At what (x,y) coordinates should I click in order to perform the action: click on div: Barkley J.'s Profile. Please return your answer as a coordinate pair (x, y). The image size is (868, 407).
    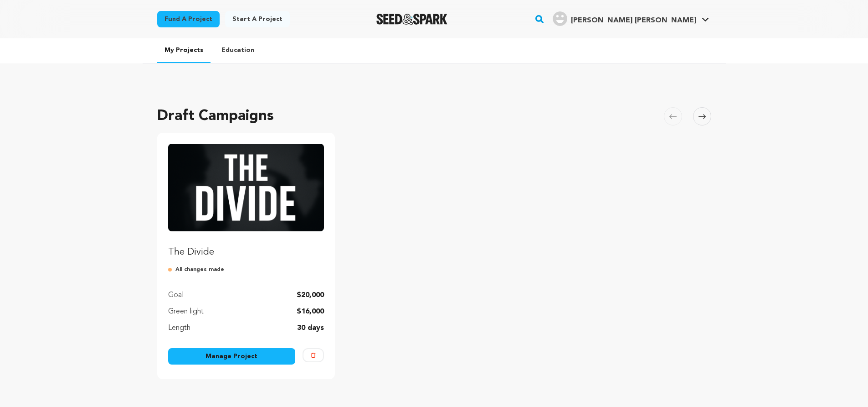
    Looking at the image, I should click on (624, 19).